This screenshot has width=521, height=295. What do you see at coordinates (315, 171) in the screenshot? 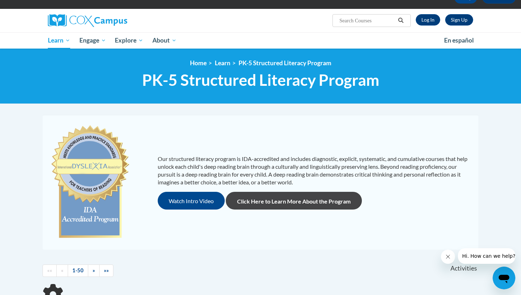
I see `p: Our structured literacy program is IDA-accredited and includes diagnostic, explicit, systematic, ...` at bounding box center [315, 171].